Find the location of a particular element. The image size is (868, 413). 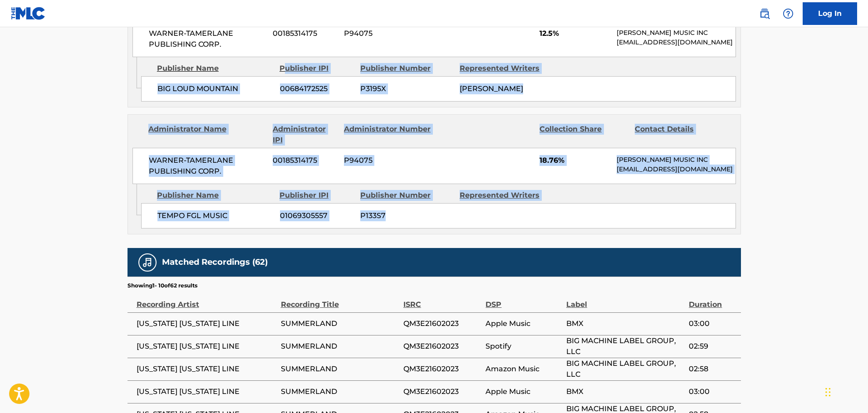

img: help is located at coordinates (788, 14).